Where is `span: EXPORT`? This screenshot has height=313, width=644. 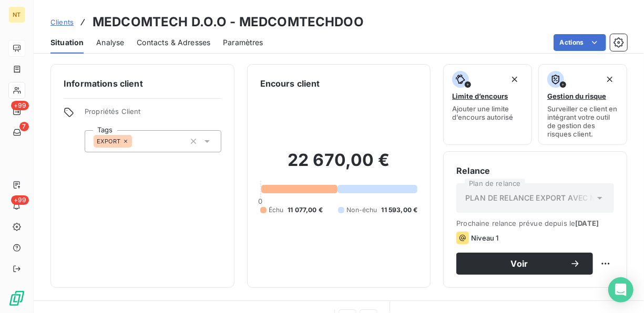 span: EXPORT is located at coordinates (109, 141).